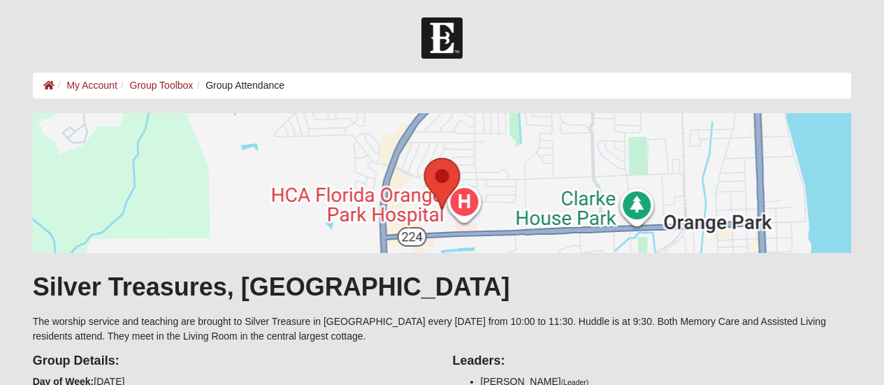  Describe the element at coordinates (257, 375) in the screenshot. I see `span: HTML Size: 179 KB` at that location.